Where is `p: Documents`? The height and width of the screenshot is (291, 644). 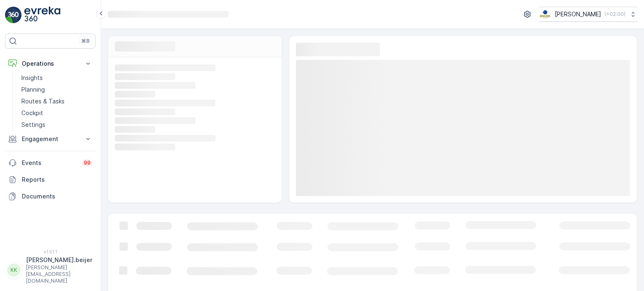
p: Documents is located at coordinates (57, 197).